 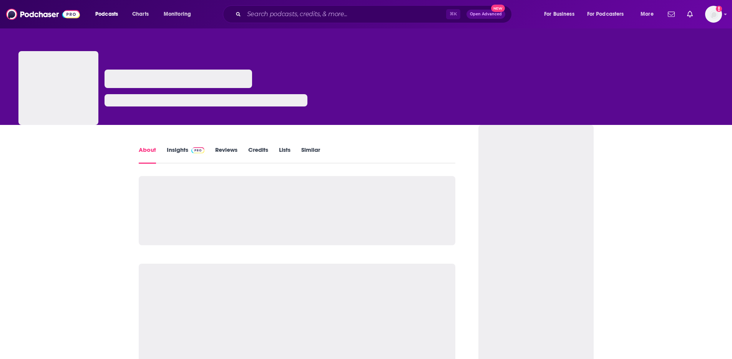 What do you see at coordinates (177, 14) in the screenshot?
I see `span: Monitoring` at bounding box center [177, 14].